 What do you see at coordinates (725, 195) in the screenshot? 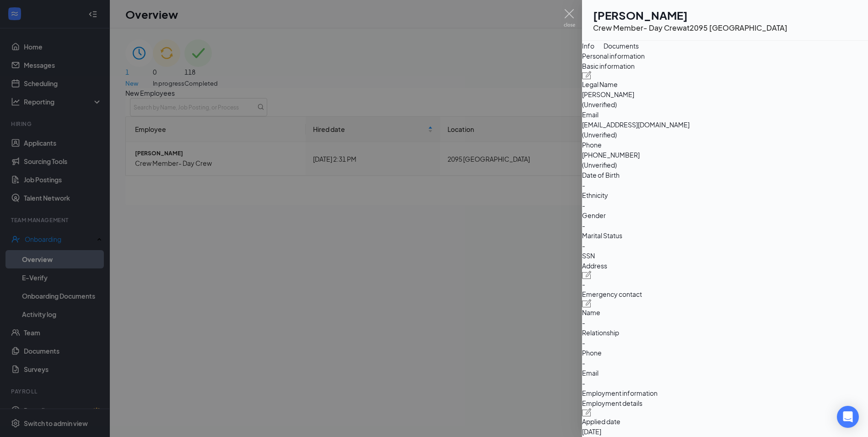
I see `span: Ethnicity` at bounding box center [725, 195].